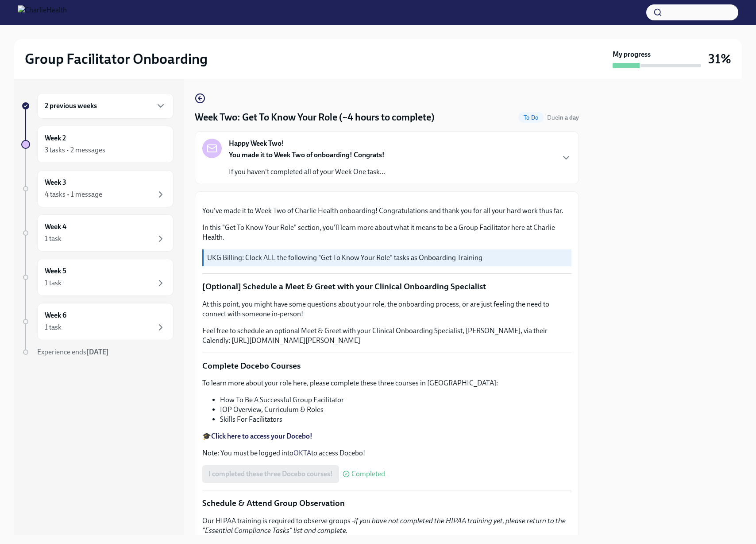 The image size is (756, 544). What do you see at coordinates (368, 475) in the screenshot?
I see `span: Completed` at bounding box center [368, 475].